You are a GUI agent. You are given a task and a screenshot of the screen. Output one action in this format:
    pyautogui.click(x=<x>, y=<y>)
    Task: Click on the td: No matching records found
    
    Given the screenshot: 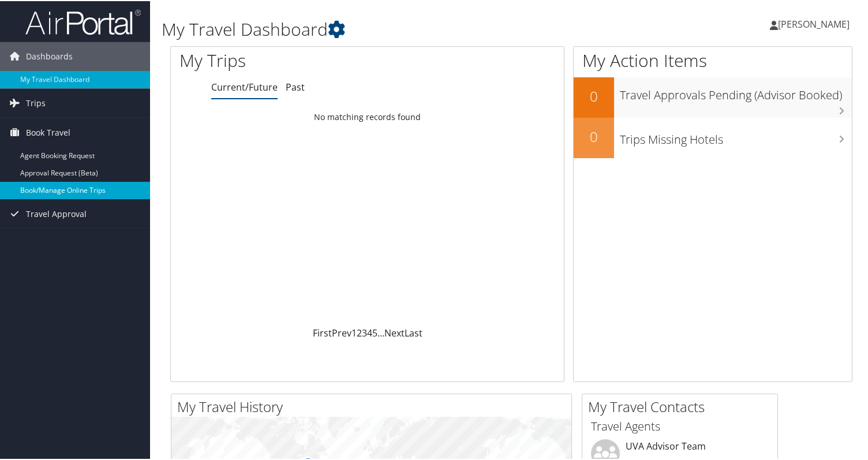 What is the action you would take?
    pyautogui.click(x=367, y=116)
    